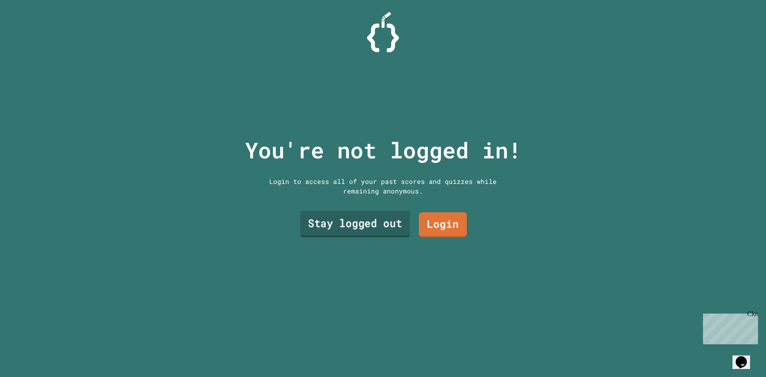 The height and width of the screenshot is (377, 766). I want to click on p: You're not logged in!, so click(383, 150).